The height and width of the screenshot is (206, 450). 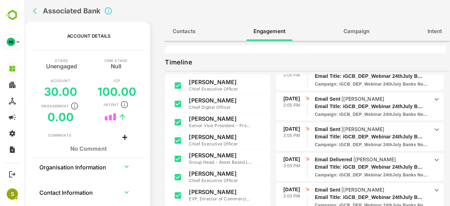 What do you see at coordinates (12, 15) in the screenshot?
I see `img: BambooboxLogoMark.f1c84d78b4c51b1a7b5f700c9845e183.svg` at bounding box center [12, 15].